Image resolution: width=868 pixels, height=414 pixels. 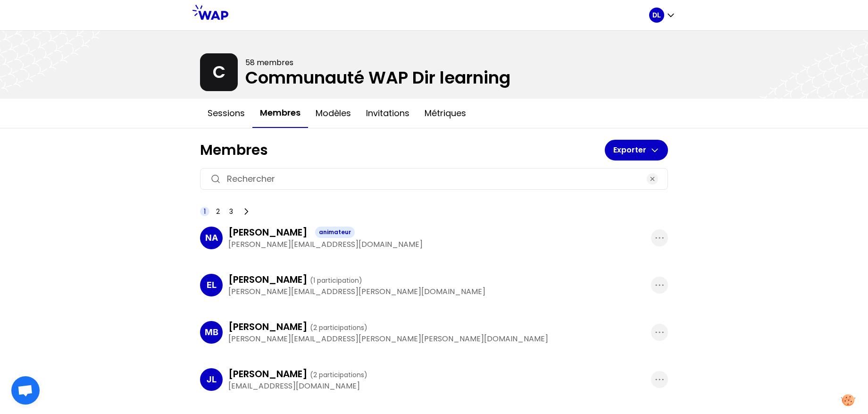 I want to click on input: Rechercher, so click(x=434, y=179).